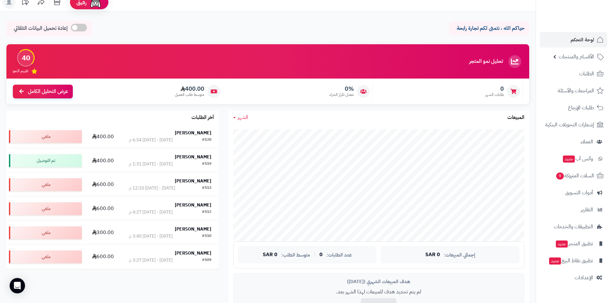  I want to click on a: السلات المتروكة9, so click(573, 176).